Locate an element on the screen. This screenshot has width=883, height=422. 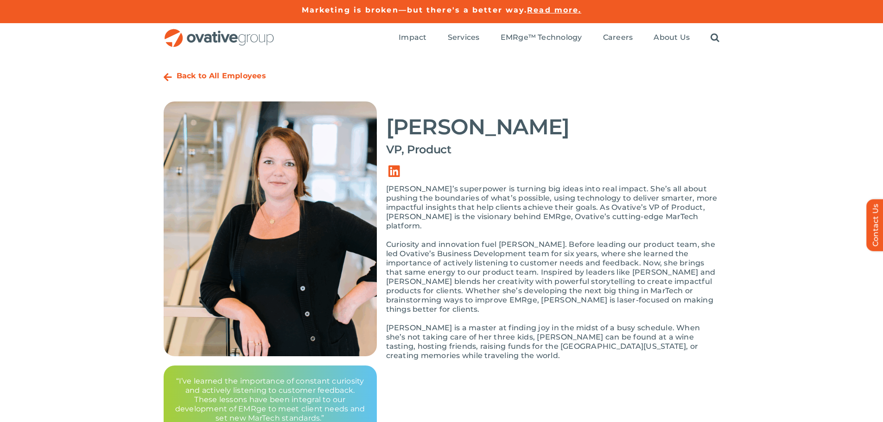
a: Services is located at coordinates (463, 38).